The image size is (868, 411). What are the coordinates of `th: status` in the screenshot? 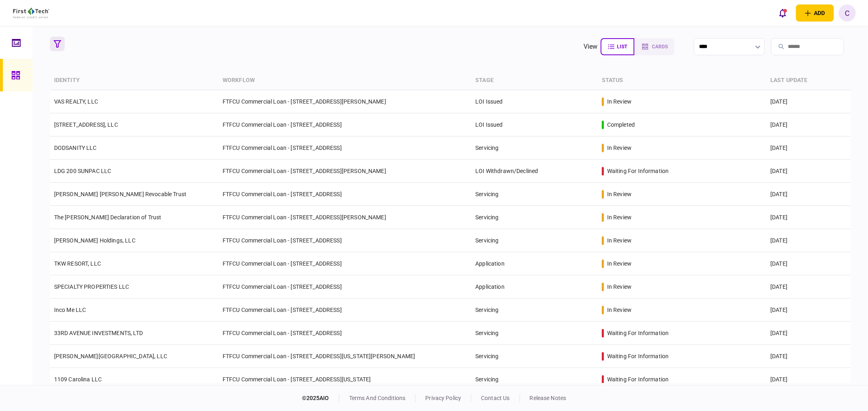 It's located at (682, 81).